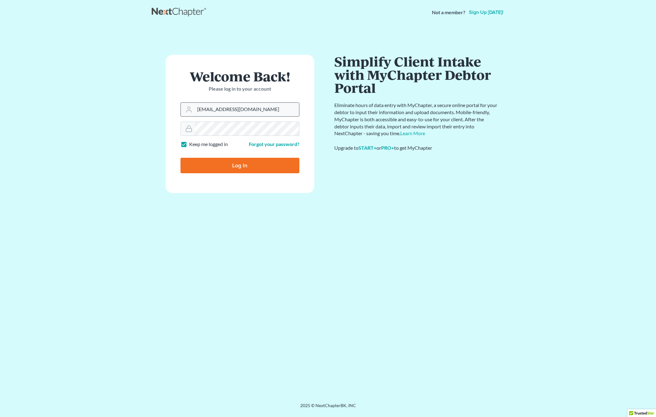  I want to click on div: 2025 © NextChapterBK, INC, so click(328, 408).